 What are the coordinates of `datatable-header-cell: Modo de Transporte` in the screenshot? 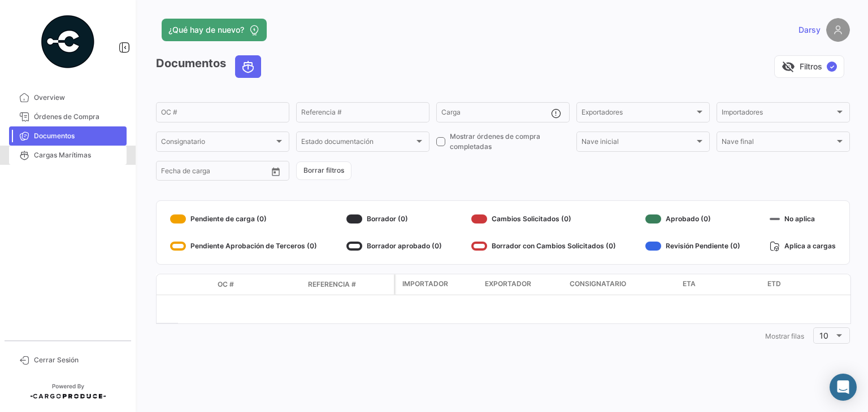 It's located at (196, 285).